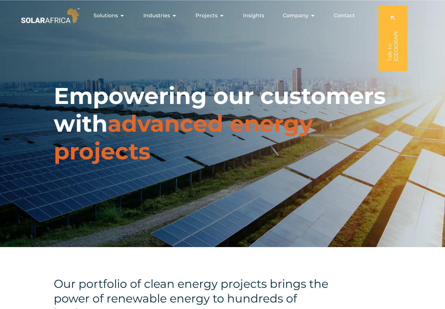 The height and width of the screenshot is (309, 445). Describe the element at coordinates (253, 16) in the screenshot. I see `a: Insights` at that location.